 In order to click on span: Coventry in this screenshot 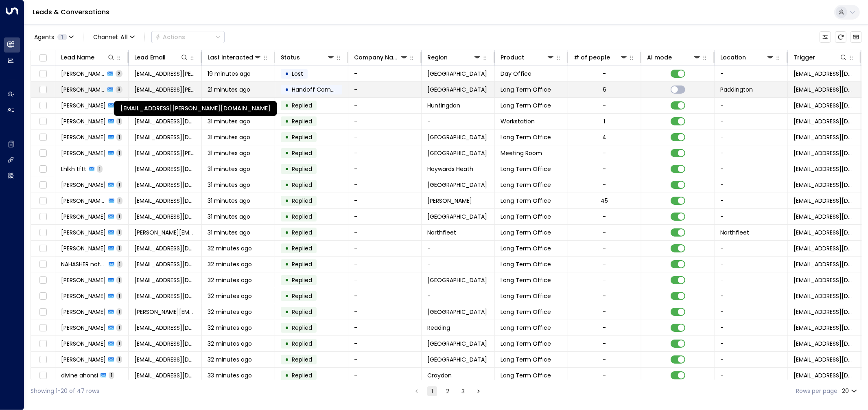, I will do `click(457, 280)`.